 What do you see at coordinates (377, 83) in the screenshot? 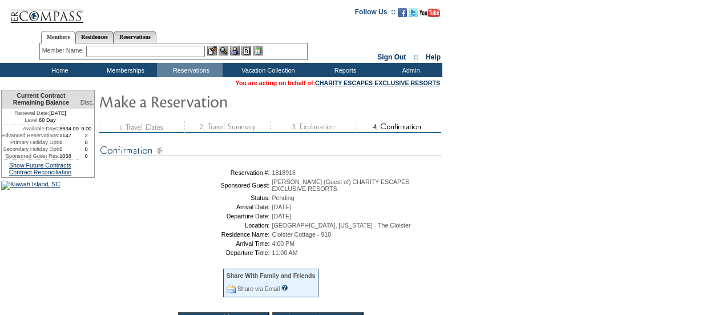
I see `a: CHARITY ESCAPES EXCLUSIVE RESORTS` at bounding box center [377, 83].